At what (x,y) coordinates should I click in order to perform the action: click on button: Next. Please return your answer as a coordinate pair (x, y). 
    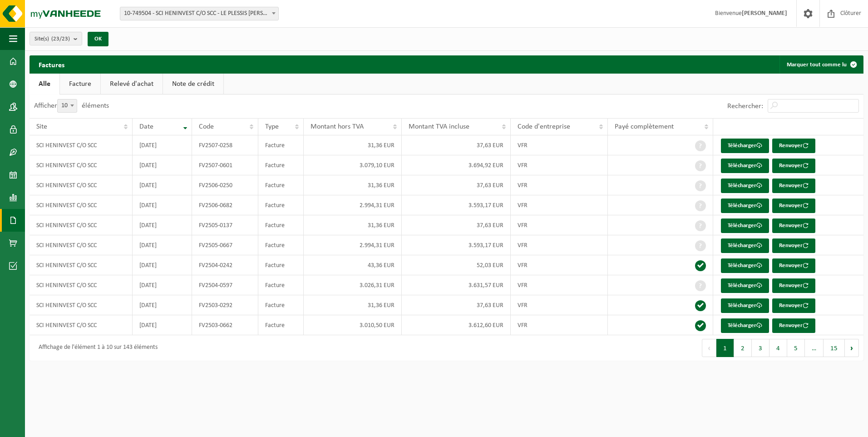
    Looking at the image, I should click on (852, 347).